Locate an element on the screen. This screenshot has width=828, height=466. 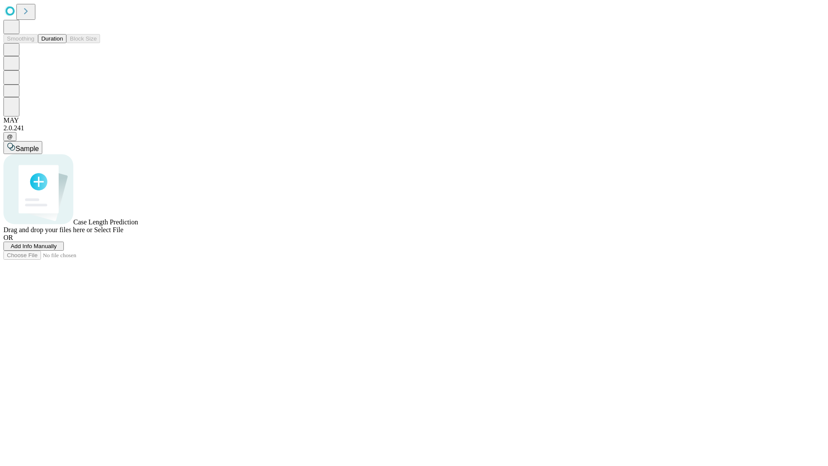
span: Add Info Manually is located at coordinates (34, 246).